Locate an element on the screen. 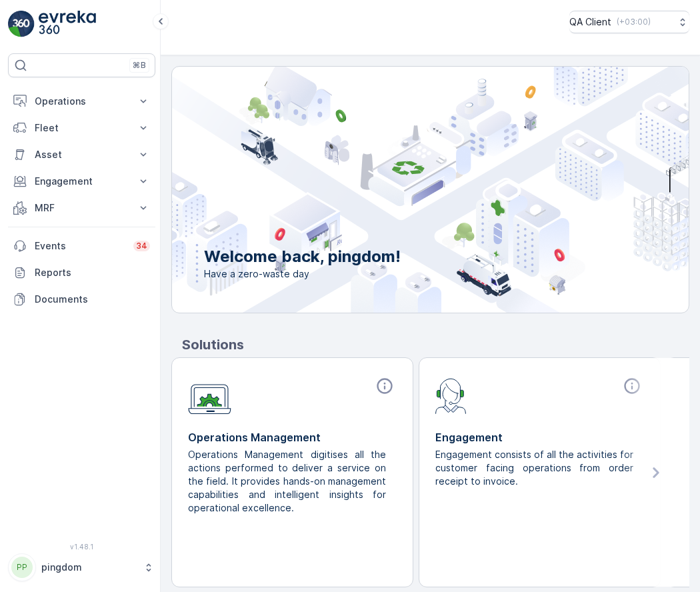 This screenshot has height=592, width=700. p: Operations is located at coordinates (81, 101).